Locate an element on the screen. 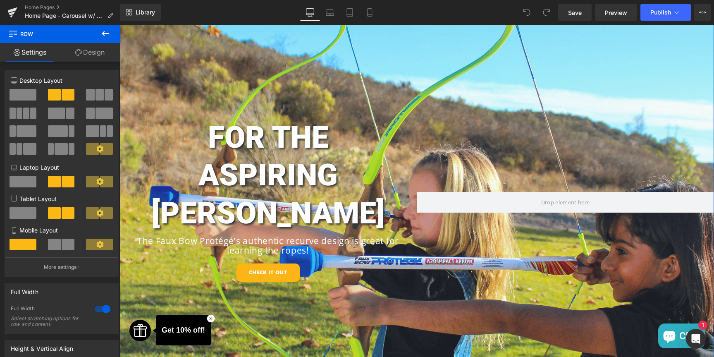  a: Home Pages is located at coordinates (72, 7).